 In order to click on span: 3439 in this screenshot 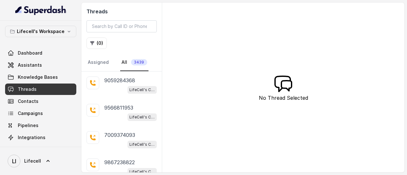, I will do `click(139, 62)`.